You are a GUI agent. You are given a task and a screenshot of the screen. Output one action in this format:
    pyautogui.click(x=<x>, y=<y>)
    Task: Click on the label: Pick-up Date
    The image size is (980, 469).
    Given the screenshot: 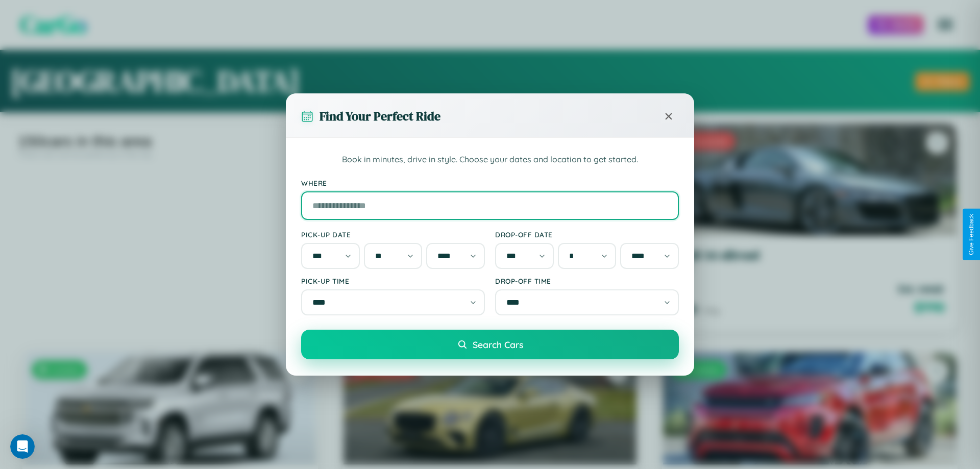 What is the action you would take?
    pyautogui.click(x=393, y=234)
    